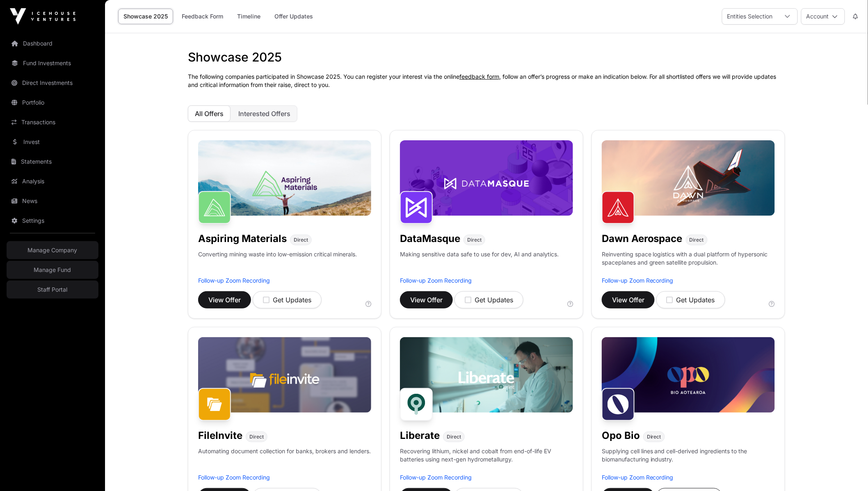 Image resolution: width=868 pixels, height=491 pixels. What do you see at coordinates (209, 114) in the screenshot?
I see `button: All Offers` at bounding box center [209, 114].